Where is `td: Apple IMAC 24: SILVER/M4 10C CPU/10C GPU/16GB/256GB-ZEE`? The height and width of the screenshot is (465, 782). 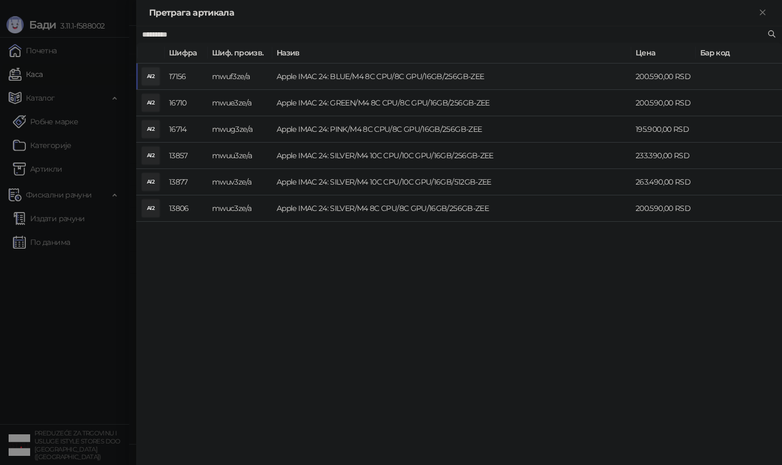
td: Apple IMAC 24: SILVER/M4 10C CPU/10C GPU/16GB/256GB-ZEE is located at coordinates (451, 155).